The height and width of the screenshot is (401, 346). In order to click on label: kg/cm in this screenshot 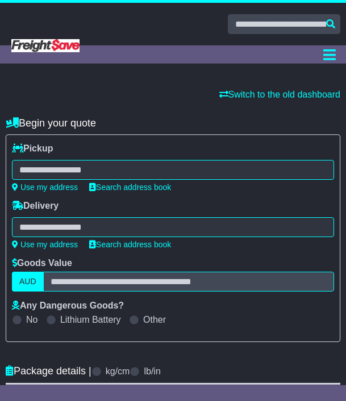, I will do `click(117, 371)`.